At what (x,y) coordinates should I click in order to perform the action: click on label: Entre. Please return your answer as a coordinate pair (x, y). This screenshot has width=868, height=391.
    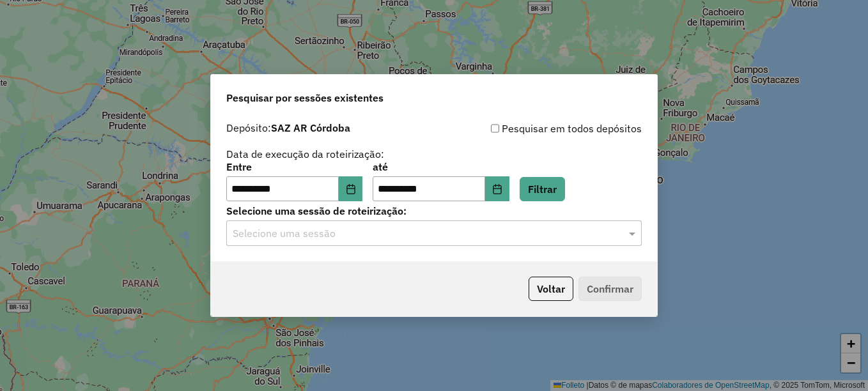
    Looking at the image, I should click on (294, 167).